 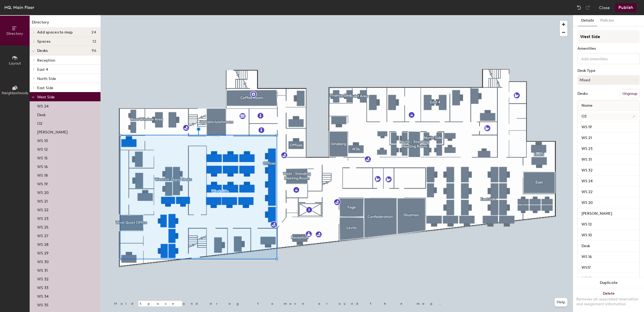 I want to click on button: Close, so click(x=604, y=7).